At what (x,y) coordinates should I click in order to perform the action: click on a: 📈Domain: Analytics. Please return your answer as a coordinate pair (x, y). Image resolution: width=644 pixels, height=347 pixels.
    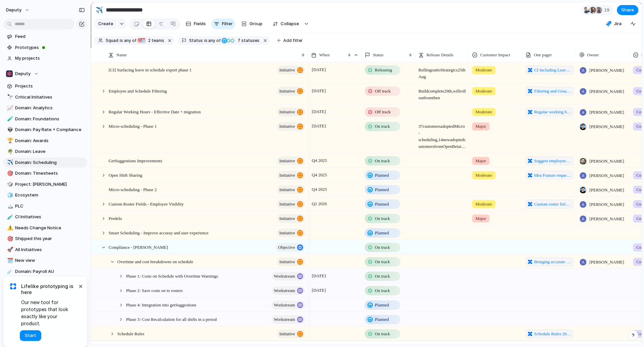
    Looking at the image, I should click on (45, 107).